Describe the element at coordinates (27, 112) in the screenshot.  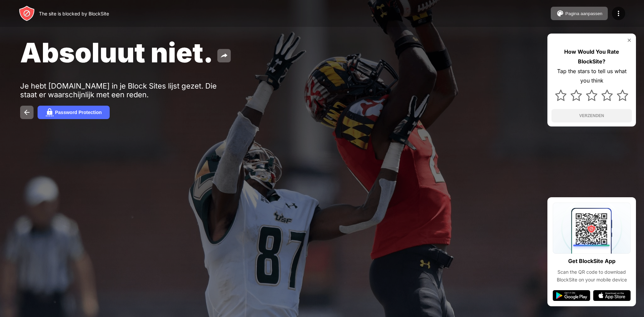
I see `img: back.svg` at that location.